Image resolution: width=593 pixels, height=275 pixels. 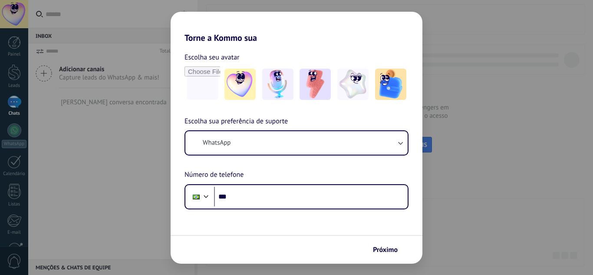 What do you see at coordinates (217, 143) in the screenshot?
I see `span: WhatsApp` at bounding box center [217, 143].